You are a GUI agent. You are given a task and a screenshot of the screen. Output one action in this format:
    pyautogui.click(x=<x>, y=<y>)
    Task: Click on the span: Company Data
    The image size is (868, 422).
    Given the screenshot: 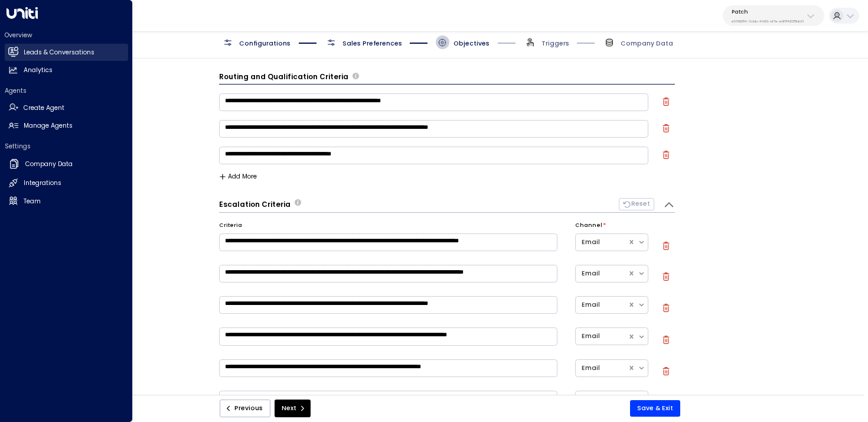 What is the action you would take?
    pyautogui.click(x=646, y=43)
    